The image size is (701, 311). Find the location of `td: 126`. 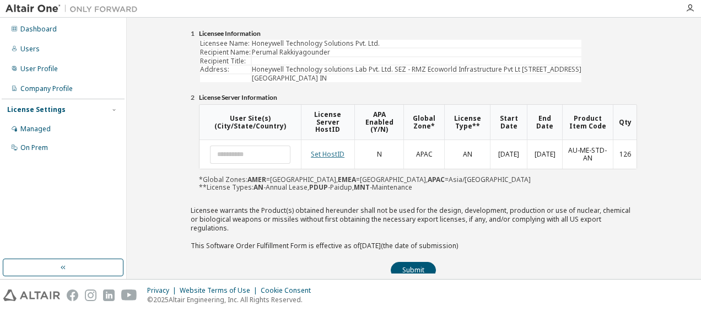

td: 126 is located at coordinates (624, 154).